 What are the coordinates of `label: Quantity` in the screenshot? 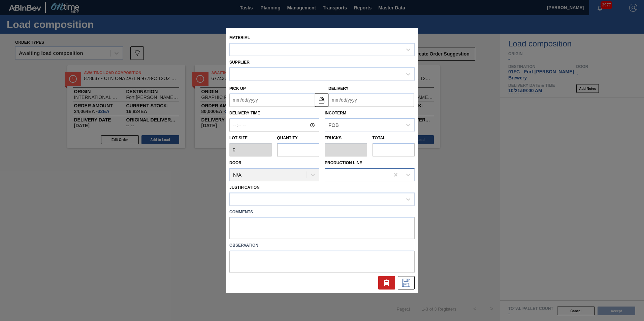 It's located at (288, 138).